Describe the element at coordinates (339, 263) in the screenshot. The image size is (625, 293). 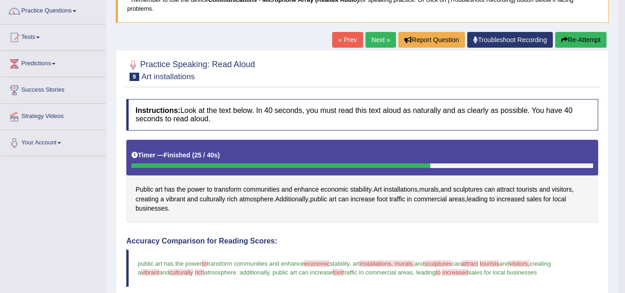
I see `span: stability` at that location.